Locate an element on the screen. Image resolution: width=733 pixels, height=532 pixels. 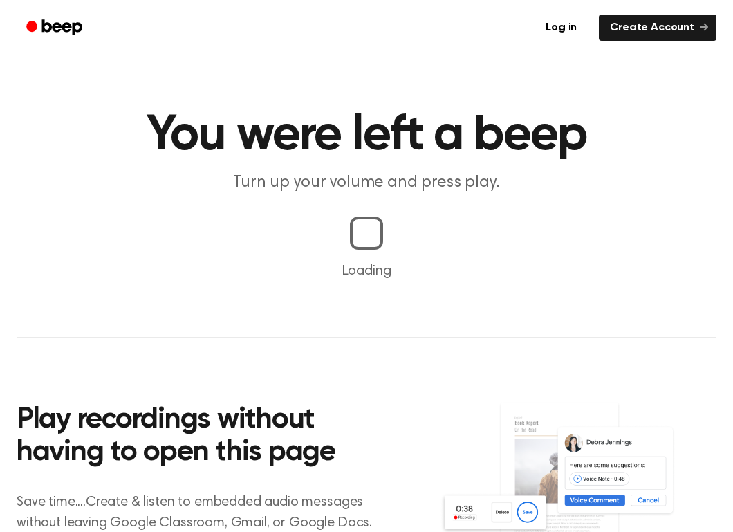
p: Turn up your volume and press play. is located at coordinates (366, 182).